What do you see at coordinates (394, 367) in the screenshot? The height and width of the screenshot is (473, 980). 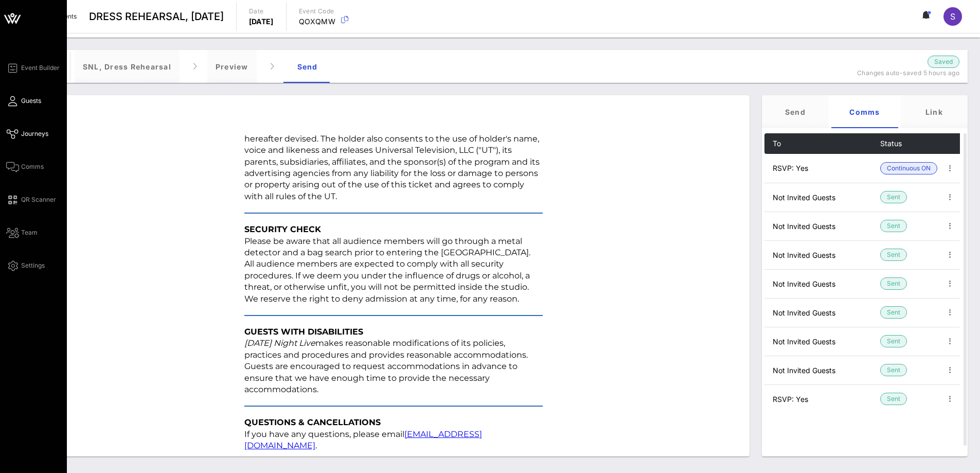 I see `p: makes reasonable modifications of its policies, practices and procedures and provides reasonable ...` at bounding box center [394, 367].